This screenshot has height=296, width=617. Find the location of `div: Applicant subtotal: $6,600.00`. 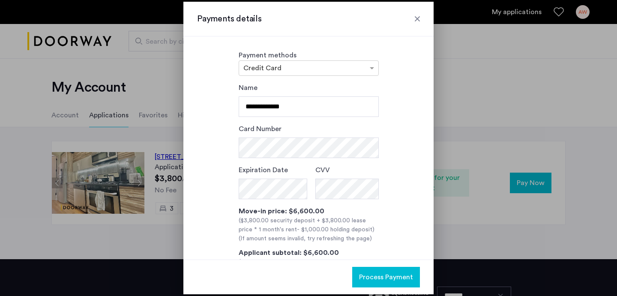

div: Applicant subtotal: $6,600.00 is located at coordinates (308, 253).